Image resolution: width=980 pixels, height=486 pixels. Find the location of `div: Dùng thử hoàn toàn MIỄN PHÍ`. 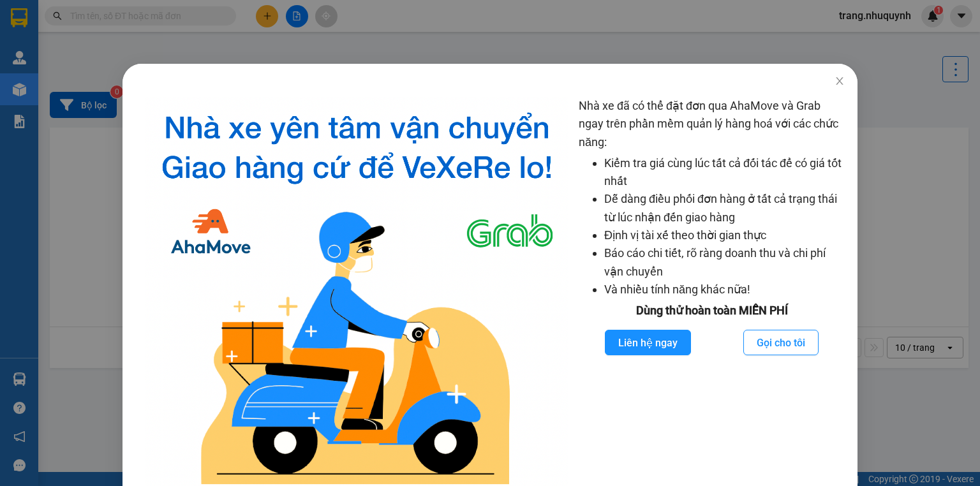

div: Dùng thử hoàn toàn MIỄN PHÍ is located at coordinates (711, 310).